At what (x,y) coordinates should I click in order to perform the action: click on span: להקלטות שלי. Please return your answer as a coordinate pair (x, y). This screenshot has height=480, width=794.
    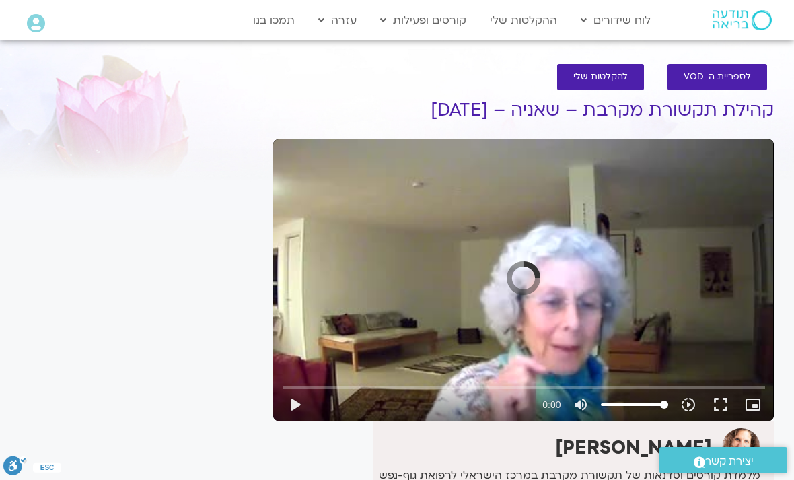
    Looking at the image, I should click on (600, 77).